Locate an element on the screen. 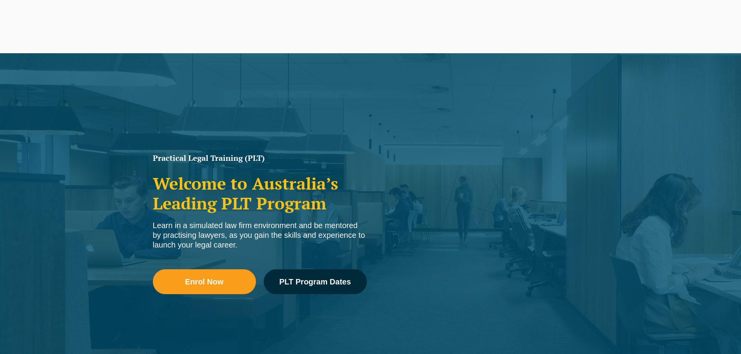 This screenshot has width=741, height=354. a: Enrol Now is located at coordinates (204, 282).